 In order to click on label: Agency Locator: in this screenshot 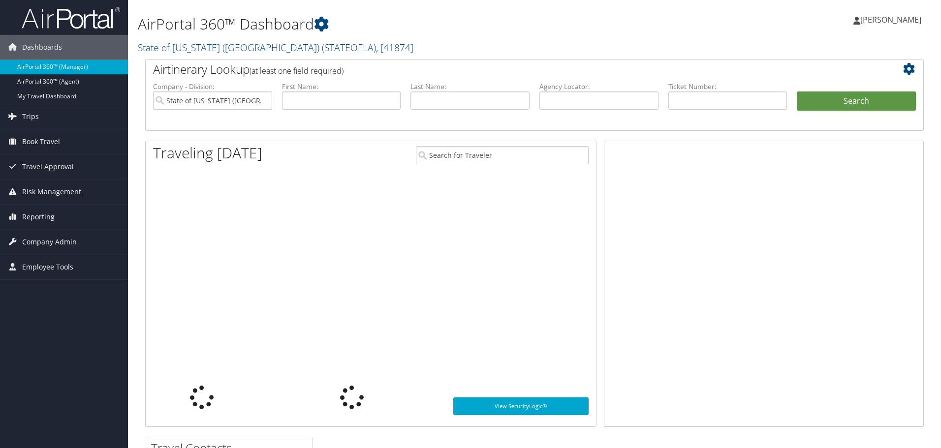, I will do `click(599, 87)`.